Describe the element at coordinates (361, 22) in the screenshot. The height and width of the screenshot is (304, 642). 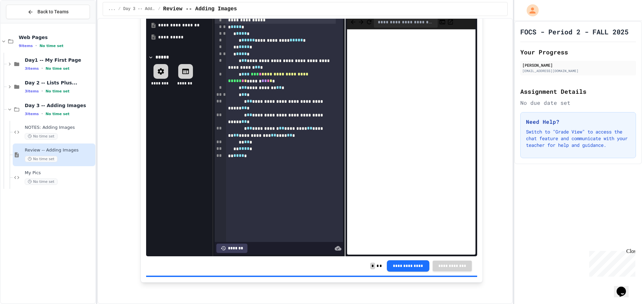
I see `span: Forward` at that location.